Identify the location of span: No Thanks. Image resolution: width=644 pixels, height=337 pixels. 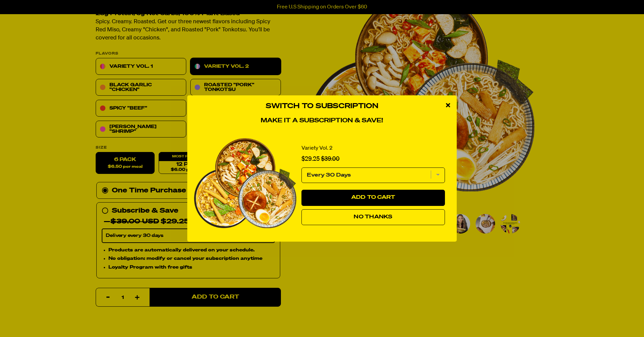
(373, 217).